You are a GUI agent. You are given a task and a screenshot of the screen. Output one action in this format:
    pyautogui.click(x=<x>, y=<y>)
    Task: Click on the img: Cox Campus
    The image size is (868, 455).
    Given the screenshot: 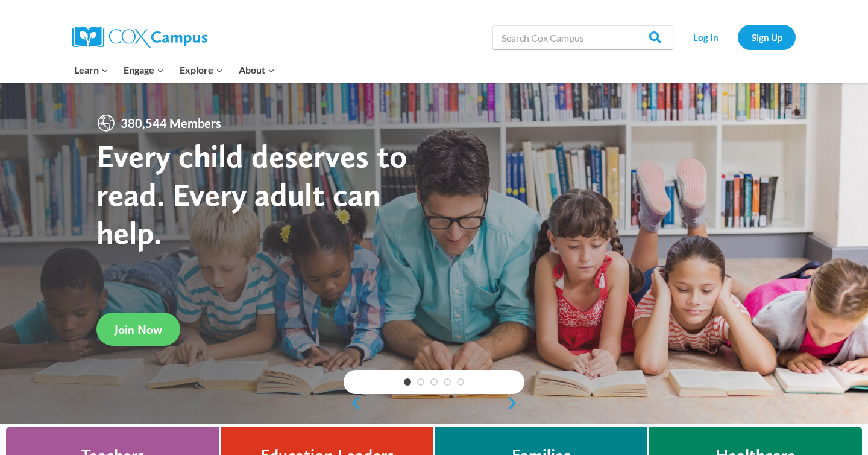 What is the action you would take?
    pyautogui.click(x=140, y=38)
    